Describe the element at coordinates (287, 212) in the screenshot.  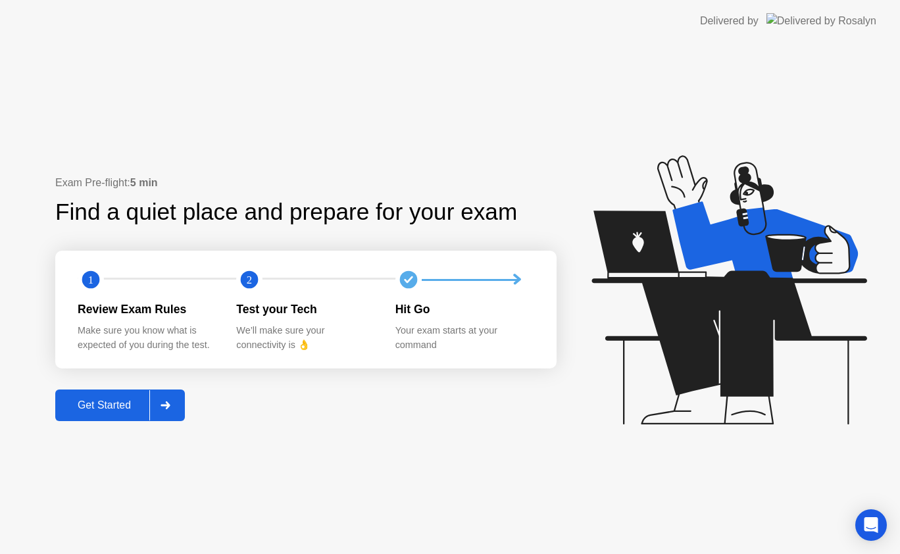
I see `div: Find a quiet place and prepare for your exam` at that location.